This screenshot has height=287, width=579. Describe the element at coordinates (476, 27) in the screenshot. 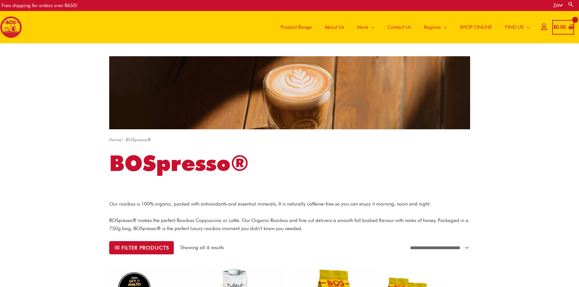

I see `a: SHOP ONLINE` at that location.